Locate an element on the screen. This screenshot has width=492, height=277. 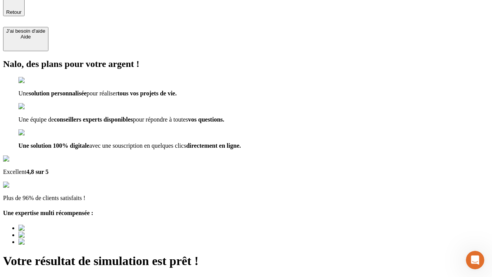
span: Excellent is located at coordinates (15, 171).